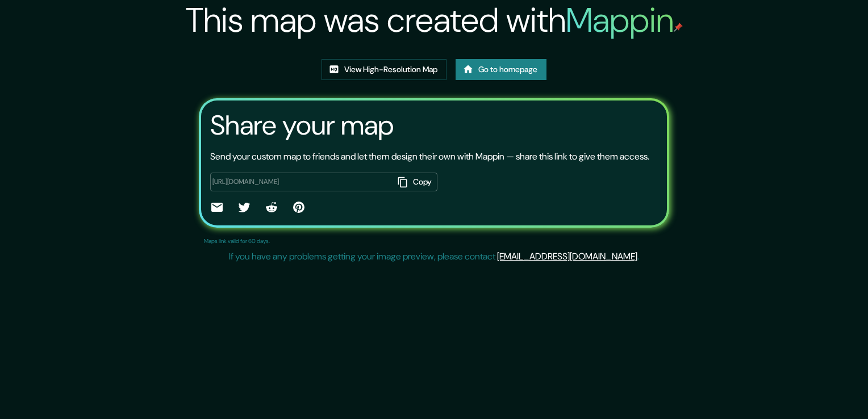  I want to click on p: If you have any problems getting your image preview, please contact ., so click(434, 257).